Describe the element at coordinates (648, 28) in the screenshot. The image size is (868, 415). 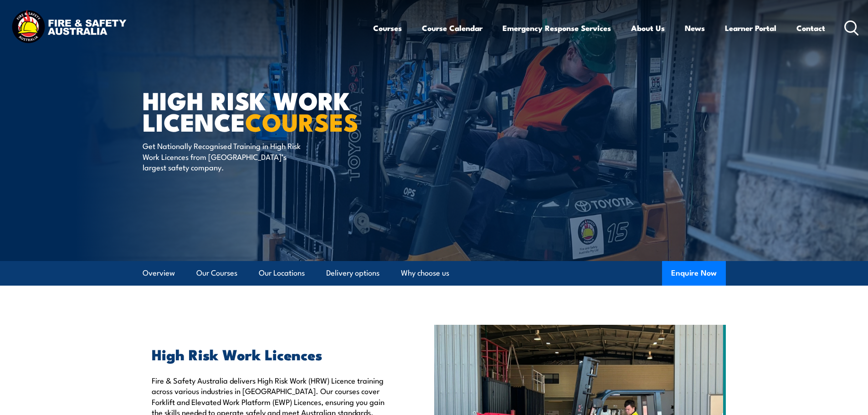
I see `a: About Us` at that location.